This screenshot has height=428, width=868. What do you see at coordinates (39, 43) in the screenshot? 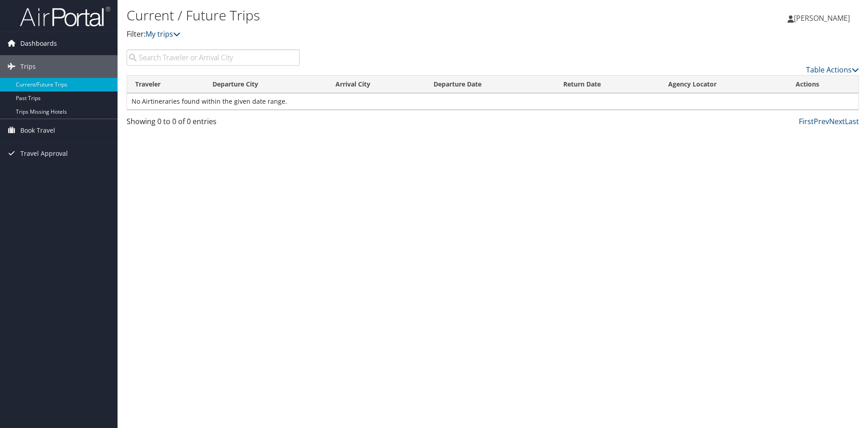
I see `span: Dashboards` at bounding box center [39, 43].